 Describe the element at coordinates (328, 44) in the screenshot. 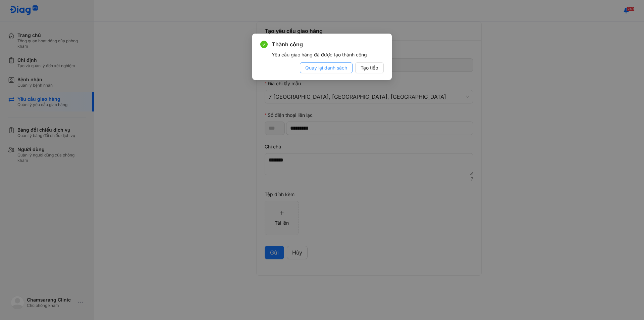

I see `span: Thành công` at that location.